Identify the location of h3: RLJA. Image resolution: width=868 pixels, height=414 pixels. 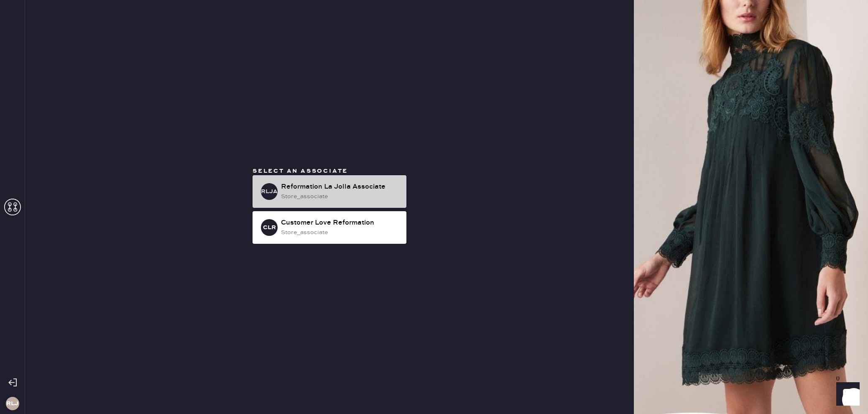
(270, 191).